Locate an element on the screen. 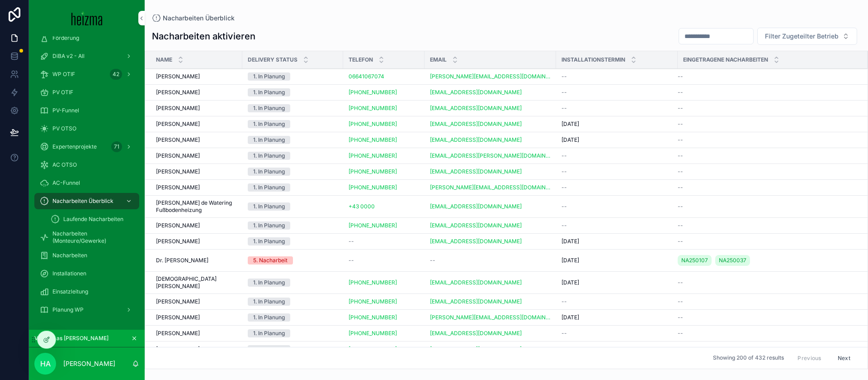 The height and width of the screenshot is (380, 868). div: scrollable content is located at coordinates (87, 183).